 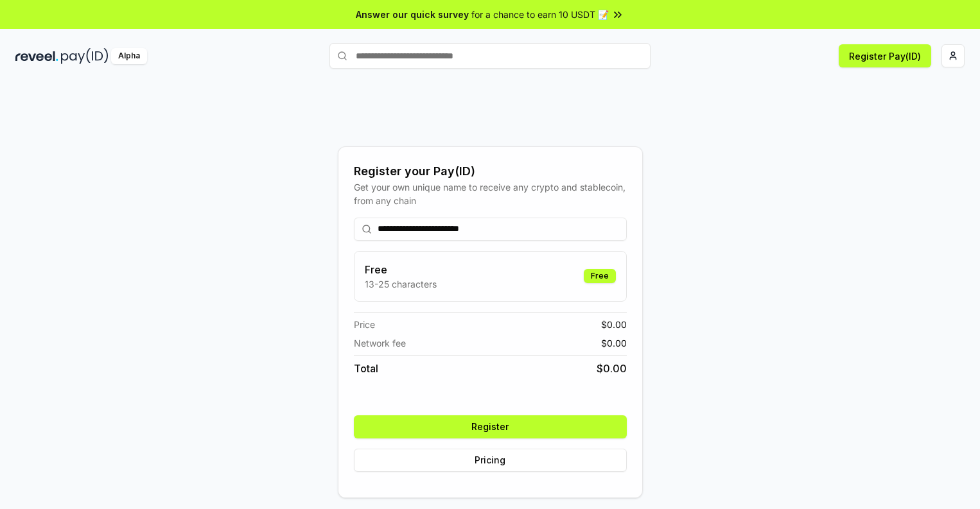 I want to click on button: Register, so click(x=490, y=426).